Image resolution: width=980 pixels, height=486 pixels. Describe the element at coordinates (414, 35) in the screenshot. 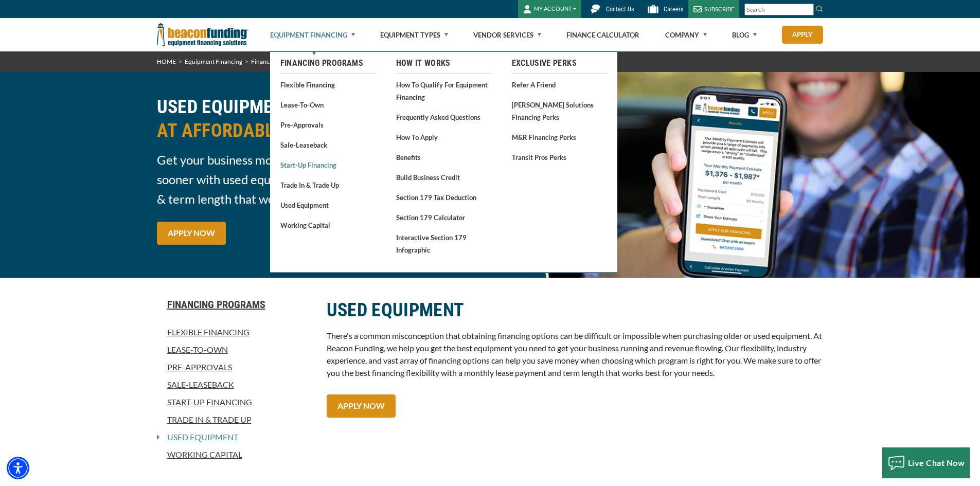

I see `a: Equipment Types` at that location.